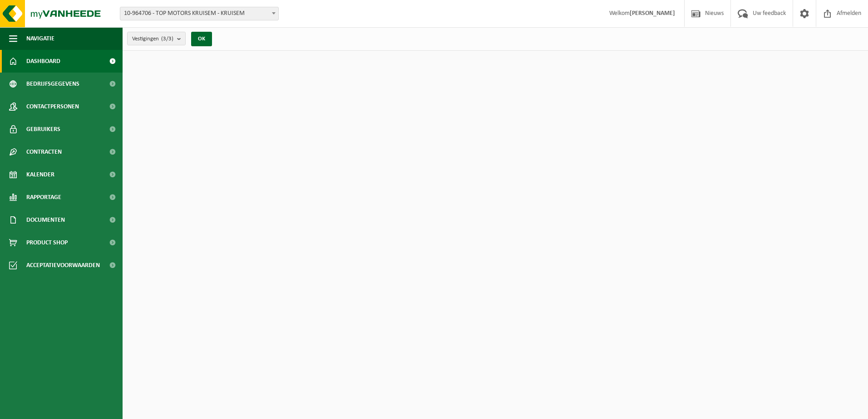 This screenshot has width=868, height=419. What do you see at coordinates (53, 106) in the screenshot?
I see `span: Contactpersonen` at bounding box center [53, 106].